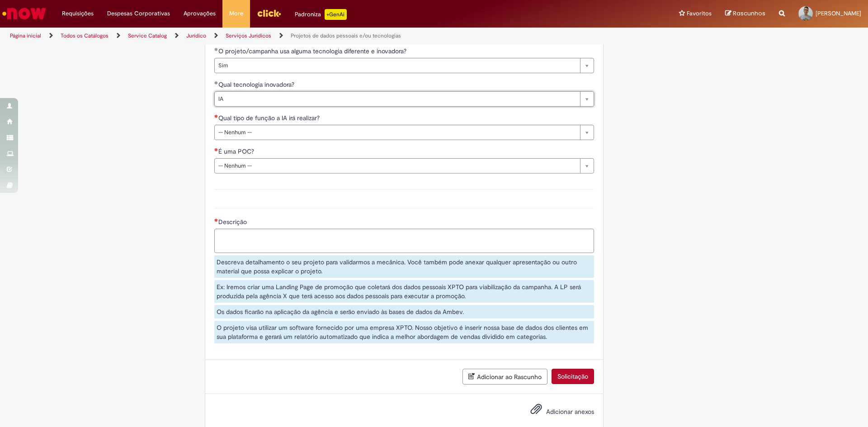 This screenshot has width=868, height=427. I want to click on span: Favoritos, so click(699, 14).